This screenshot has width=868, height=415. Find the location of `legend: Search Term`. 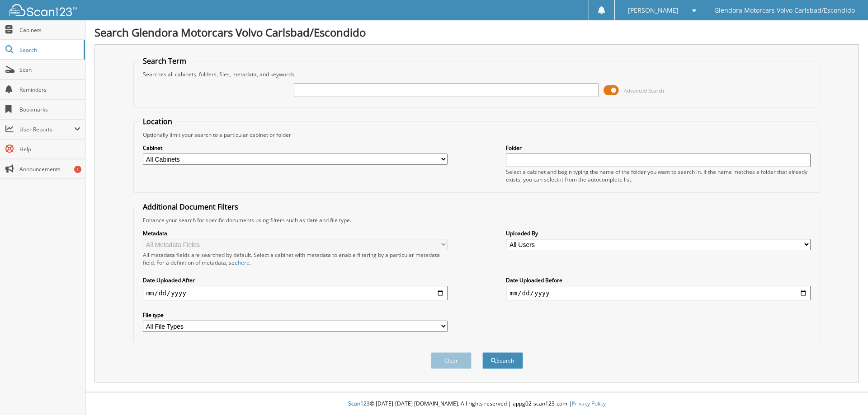

legend: Search Term is located at coordinates (165, 61).